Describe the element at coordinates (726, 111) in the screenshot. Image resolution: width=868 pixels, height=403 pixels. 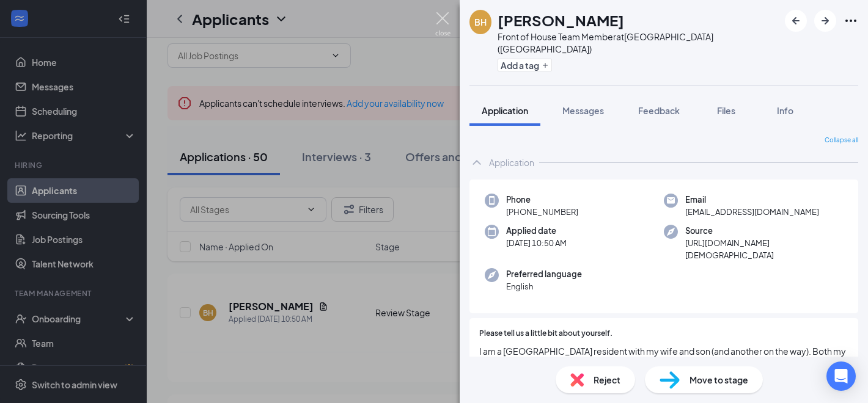
I see `span: Files` at that location.